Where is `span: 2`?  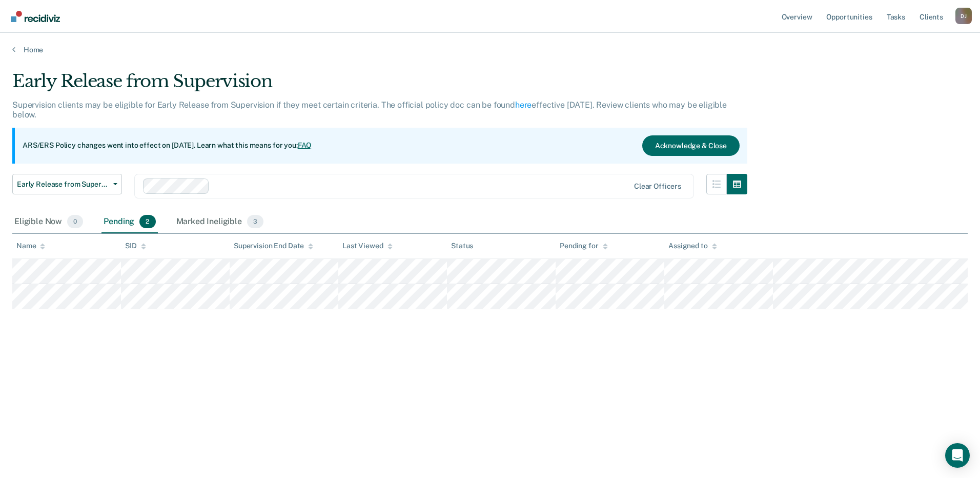 span: 2 is located at coordinates (147, 222).